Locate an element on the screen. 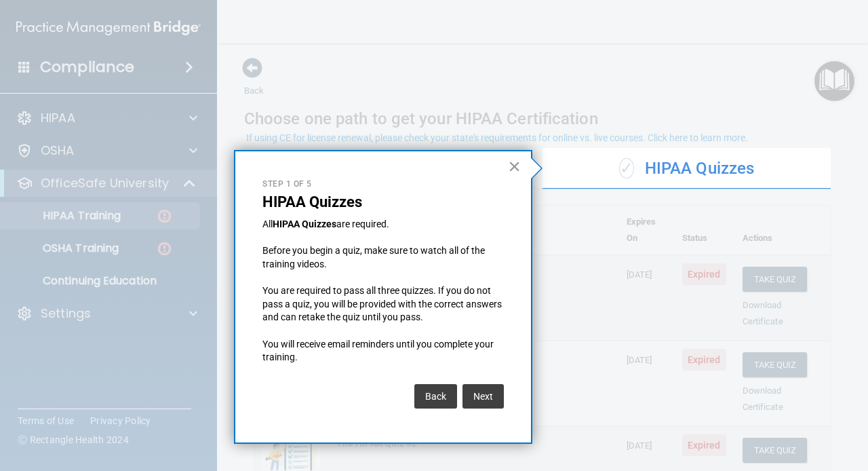  strong: HIPAA Quizzes is located at coordinates (305, 224).